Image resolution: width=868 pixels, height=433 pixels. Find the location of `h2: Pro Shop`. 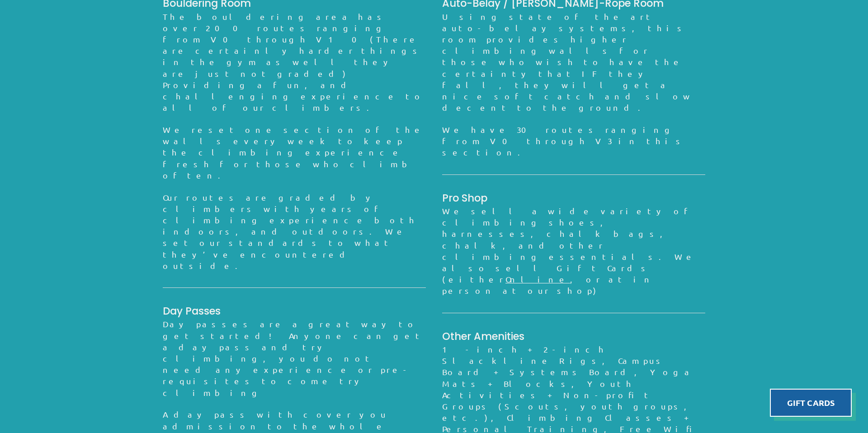

h2: Pro Shop is located at coordinates (574, 198).